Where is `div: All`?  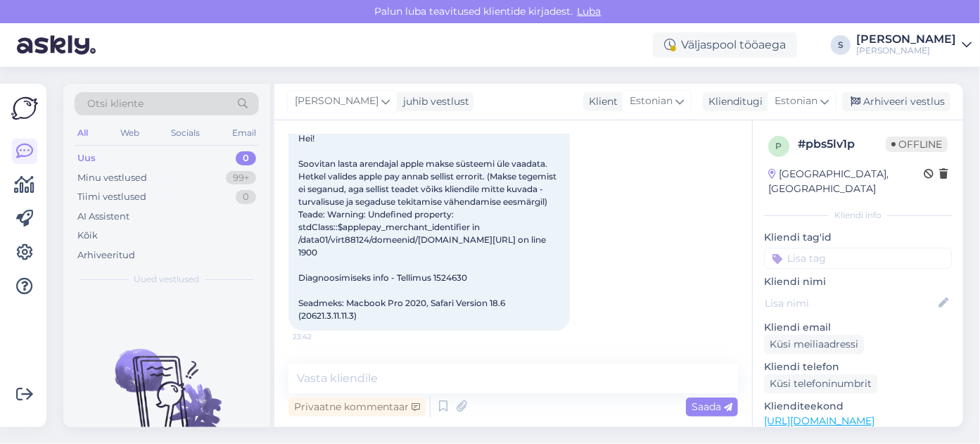 div: All is located at coordinates (82, 133).